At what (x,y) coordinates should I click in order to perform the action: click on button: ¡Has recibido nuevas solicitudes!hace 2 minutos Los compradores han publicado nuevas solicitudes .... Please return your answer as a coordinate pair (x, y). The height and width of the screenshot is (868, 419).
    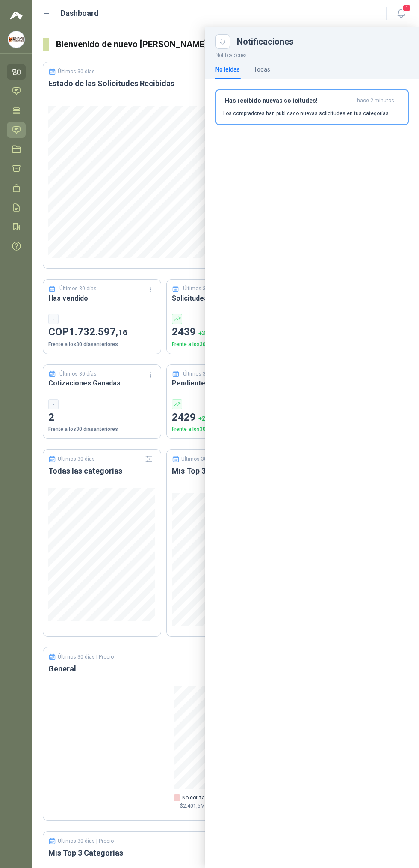
    Looking at the image, I should click on (312, 107).